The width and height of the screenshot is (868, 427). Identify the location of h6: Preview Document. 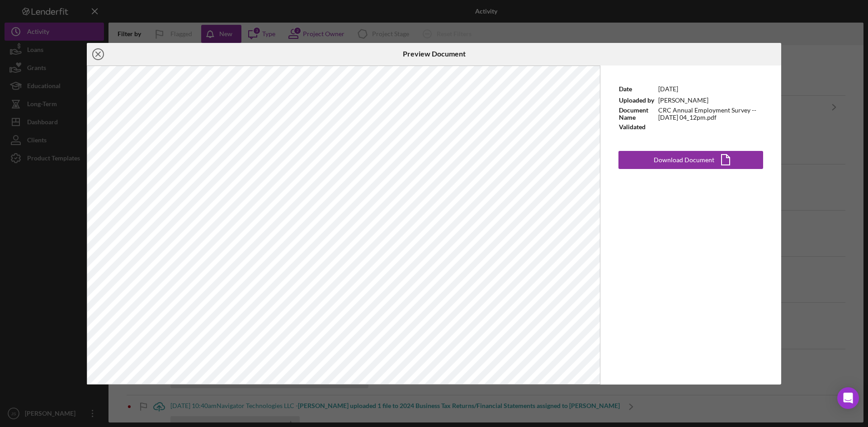
(434, 54).